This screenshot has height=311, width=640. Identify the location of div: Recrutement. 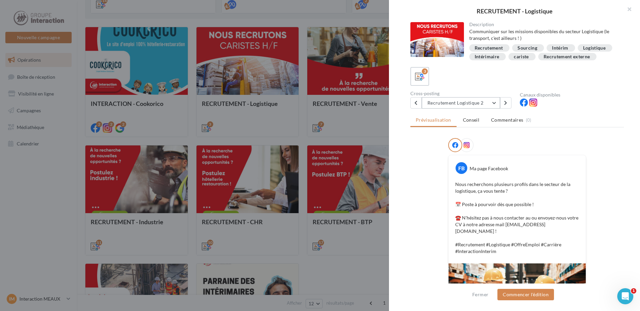
(489, 48).